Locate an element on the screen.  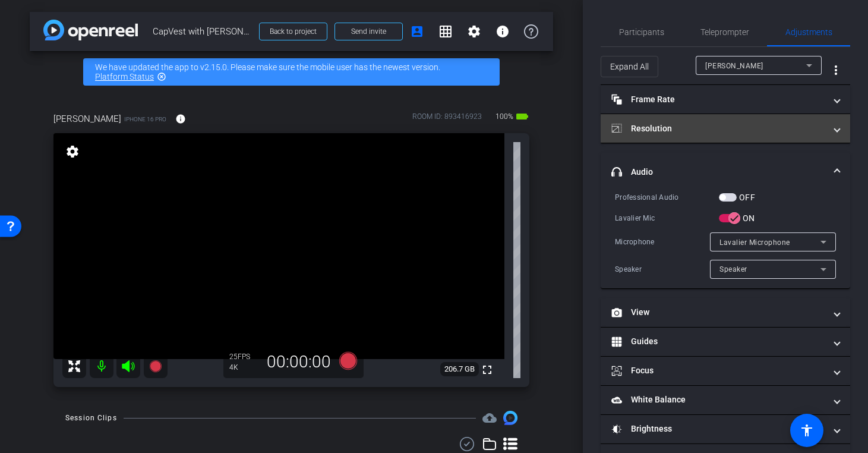
span: Send invite is located at coordinates (368, 31).